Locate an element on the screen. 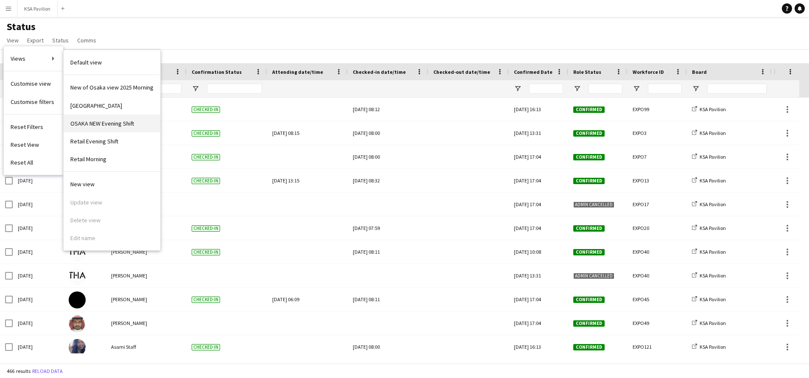  span: Customise filters is located at coordinates (32, 102).